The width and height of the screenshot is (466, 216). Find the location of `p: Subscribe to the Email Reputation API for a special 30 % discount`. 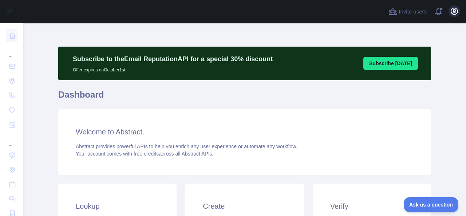

p: Subscribe to the Email Reputation API for a special 30 % discount is located at coordinates (173, 59).